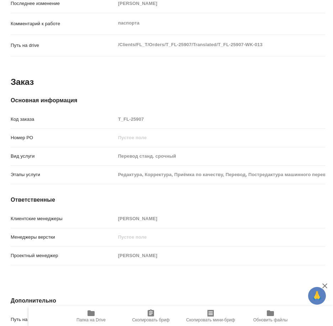  I want to click on span: Обновить файлы, so click(270, 320).